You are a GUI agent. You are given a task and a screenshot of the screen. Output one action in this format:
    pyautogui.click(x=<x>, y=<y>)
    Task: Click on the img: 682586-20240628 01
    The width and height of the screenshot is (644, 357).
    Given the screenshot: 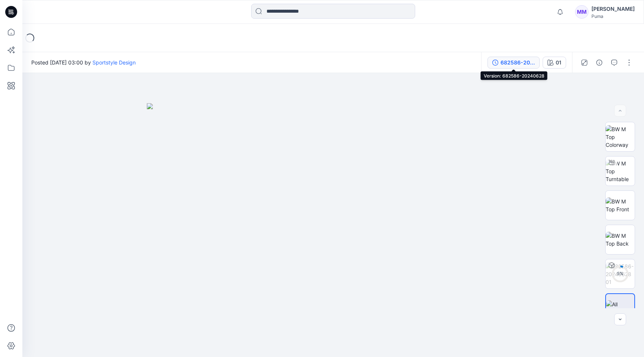 What is the action you would take?
    pyautogui.click(x=620, y=274)
    